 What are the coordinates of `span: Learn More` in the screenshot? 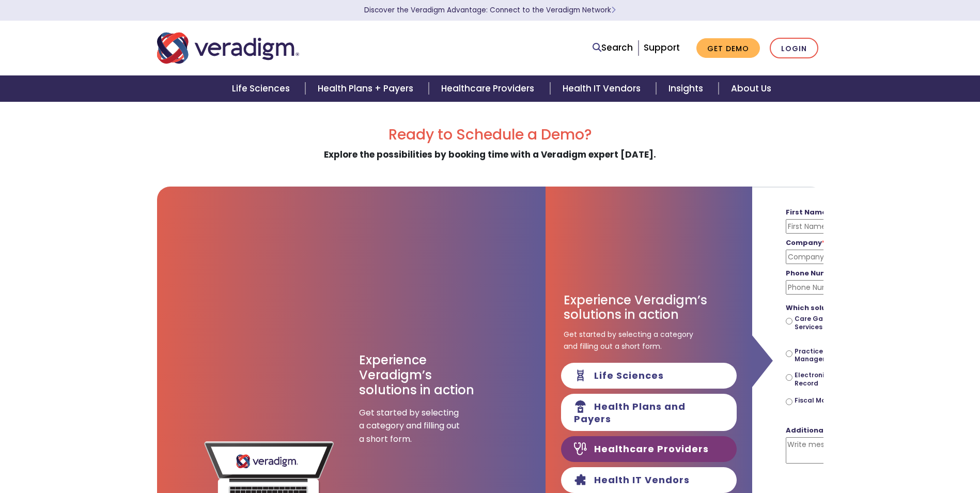 It's located at (613, 9).